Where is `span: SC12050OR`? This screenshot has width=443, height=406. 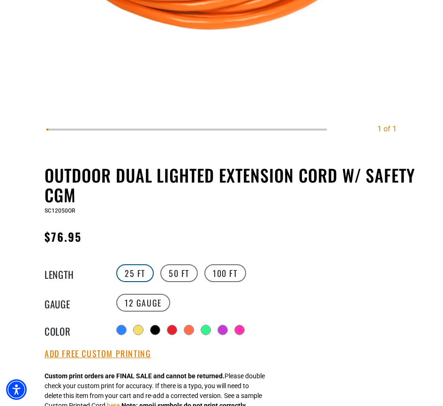 span: SC12050OR is located at coordinates (60, 211).